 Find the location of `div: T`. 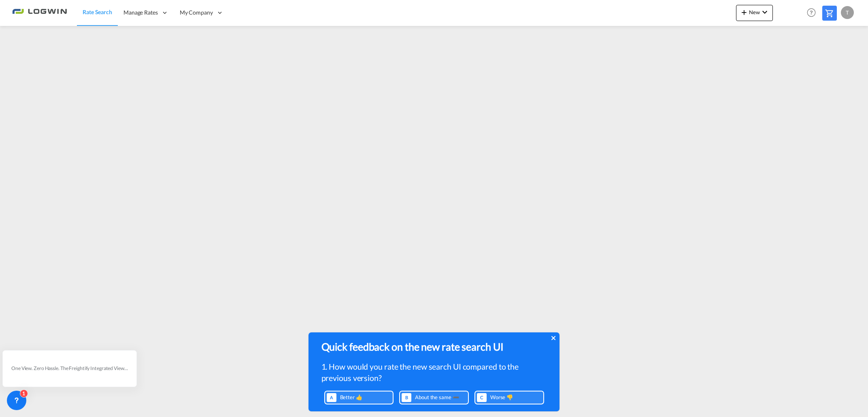

div: T is located at coordinates (847, 13).